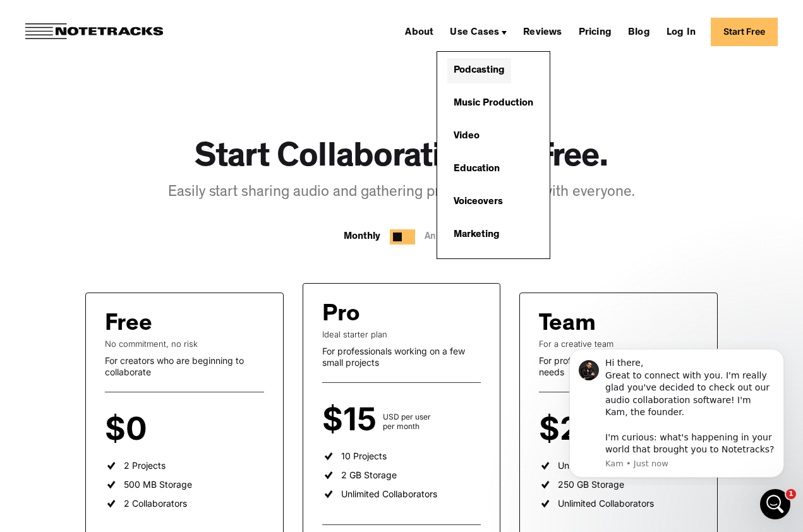 The width and height of the screenshot is (803, 532). I want to click on a: Education, so click(476, 169).